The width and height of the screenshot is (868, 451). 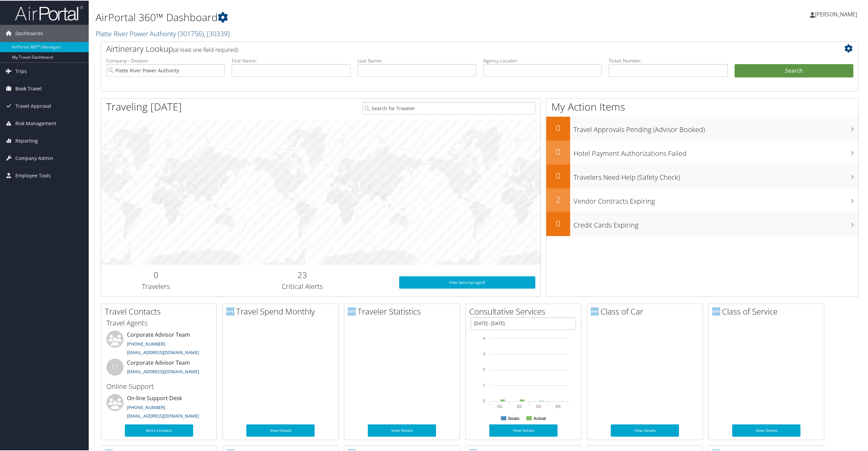 I want to click on span: , [ 30339 ], so click(x=217, y=32).